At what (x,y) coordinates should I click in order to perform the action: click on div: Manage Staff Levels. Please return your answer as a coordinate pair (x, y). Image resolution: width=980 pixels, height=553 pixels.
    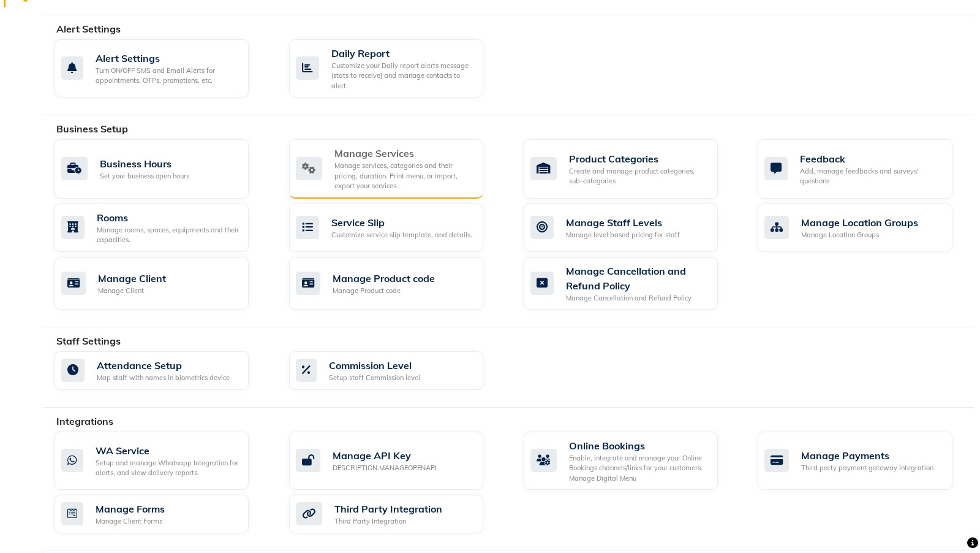
    Looking at the image, I should click on (623, 222).